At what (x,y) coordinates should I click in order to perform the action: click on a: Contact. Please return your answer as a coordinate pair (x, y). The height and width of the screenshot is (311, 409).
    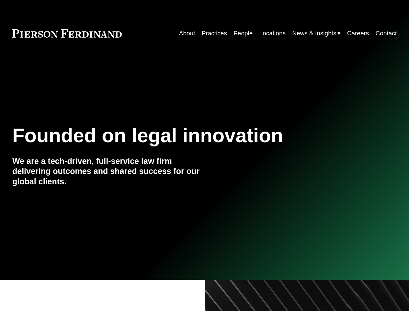
    Looking at the image, I should click on (386, 33).